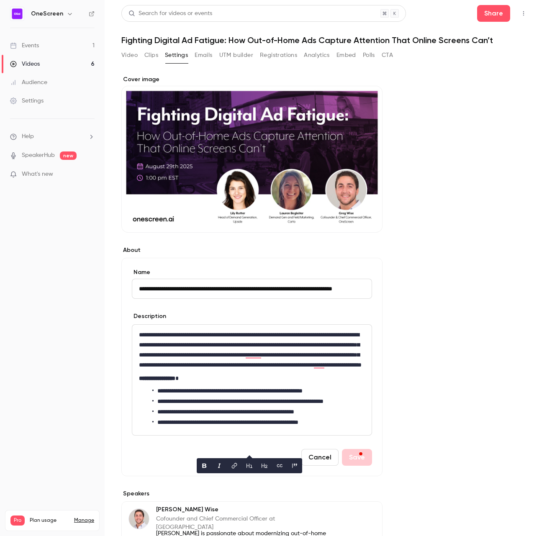 This screenshot has height=536, width=547. Describe the element at coordinates (252, 380) in the screenshot. I see `section: description` at that location.